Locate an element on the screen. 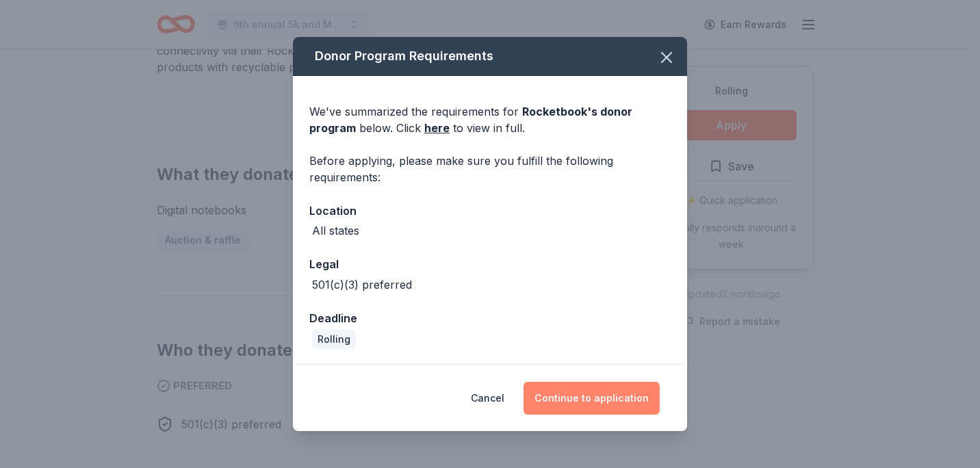  div: All states is located at coordinates (335, 230).